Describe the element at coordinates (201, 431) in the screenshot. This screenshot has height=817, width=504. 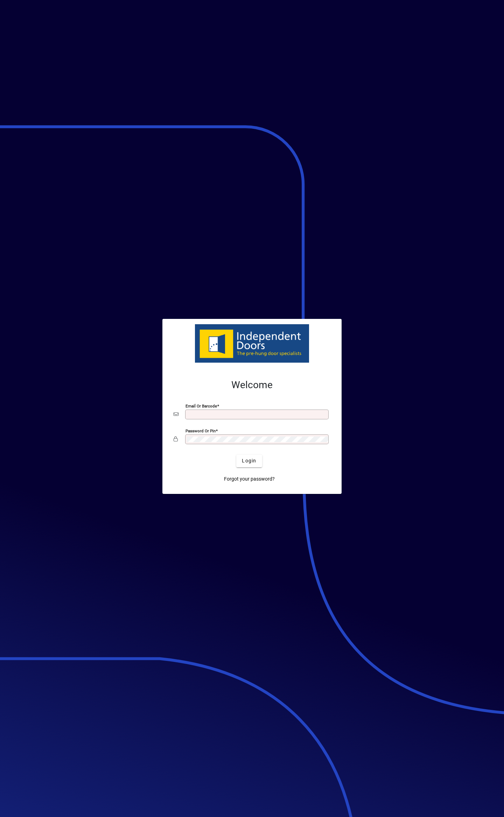
I see `mat-label: Password or Pin` at that location.